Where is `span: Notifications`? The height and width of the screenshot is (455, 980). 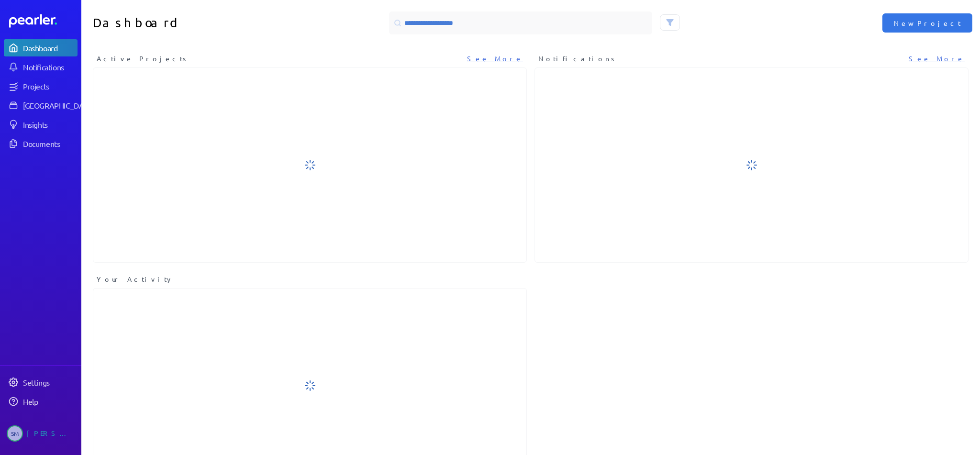
span: Notifications is located at coordinates (578, 58).